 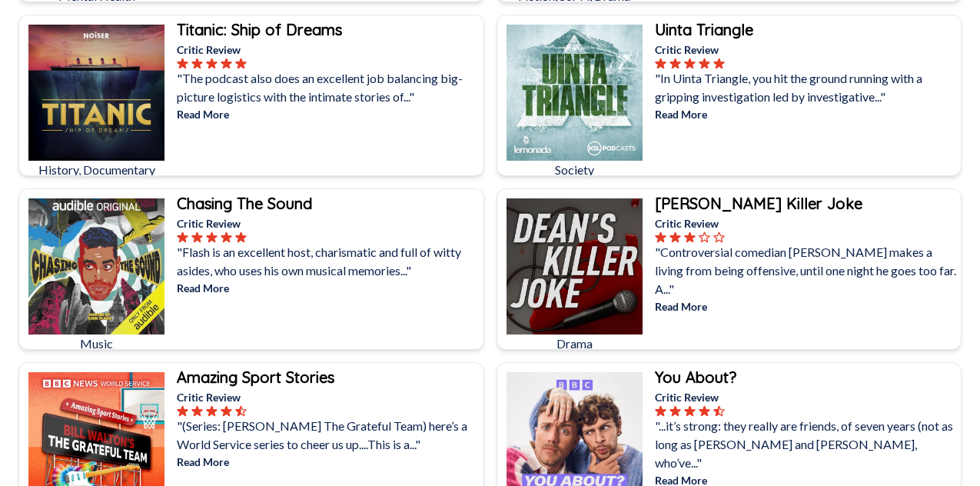 What do you see at coordinates (96, 92) in the screenshot?
I see `img: Titanic: Ship of Dreams` at bounding box center [96, 92].